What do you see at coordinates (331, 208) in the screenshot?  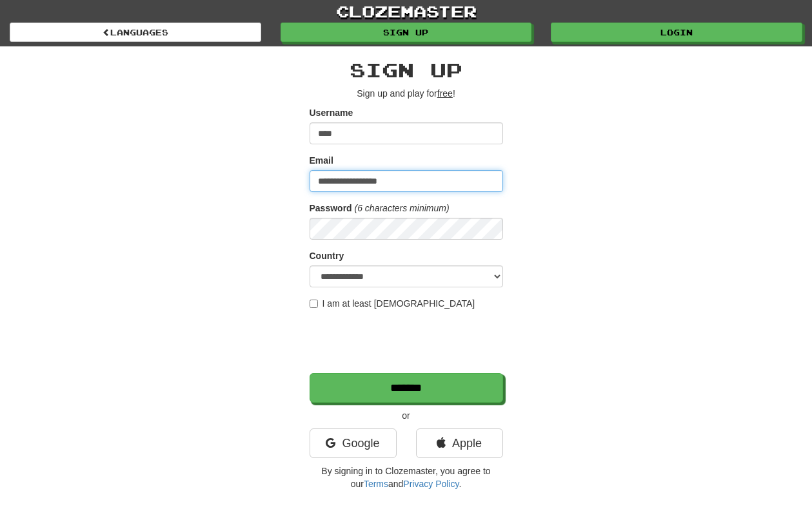 I see `label: Password` at bounding box center [331, 208].